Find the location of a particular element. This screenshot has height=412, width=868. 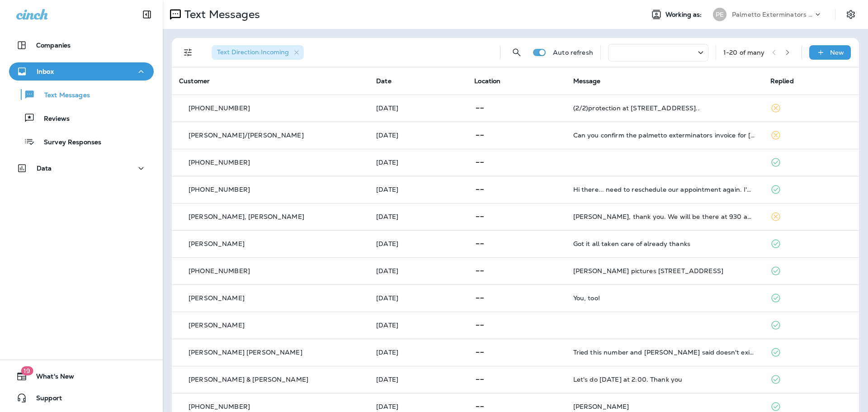

div: Oates pictures 1334 Old Rosebud Trail Awendaw, SC 29429 is located at coordinates (664, 270).